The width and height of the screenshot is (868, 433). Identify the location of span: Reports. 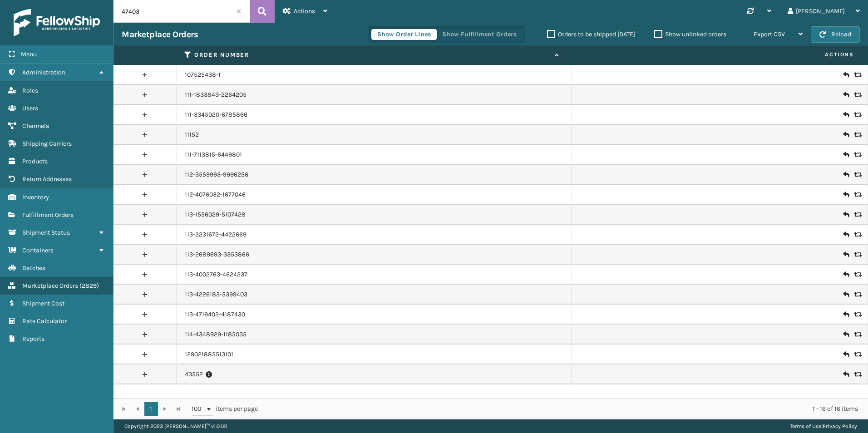
(33, 339).